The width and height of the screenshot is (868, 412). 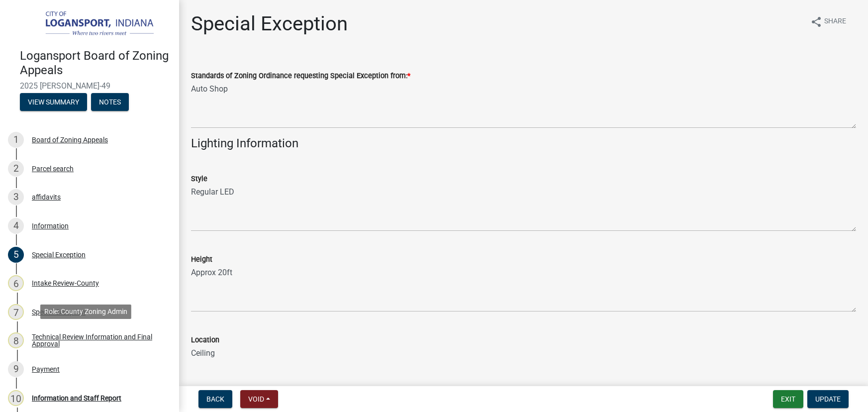 What do you see at coordinates (110, 102) in the screenshot?
I see `button: Notes` at bounding box center [110, 102].